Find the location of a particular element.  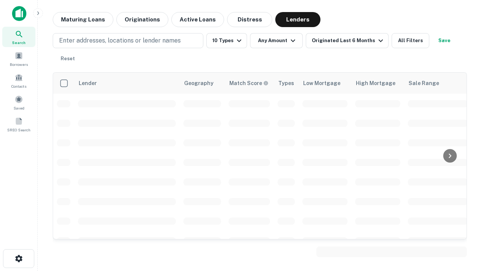

th: Geography is located at coordinates (202, 83).